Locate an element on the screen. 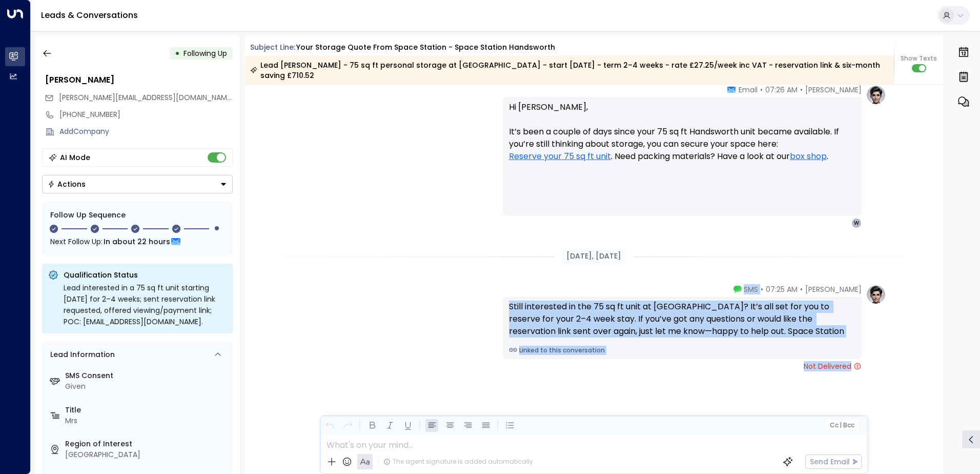 The width and height of the screenshot is (980, 474). div: AI Mode is located at coordinates (75, 158).